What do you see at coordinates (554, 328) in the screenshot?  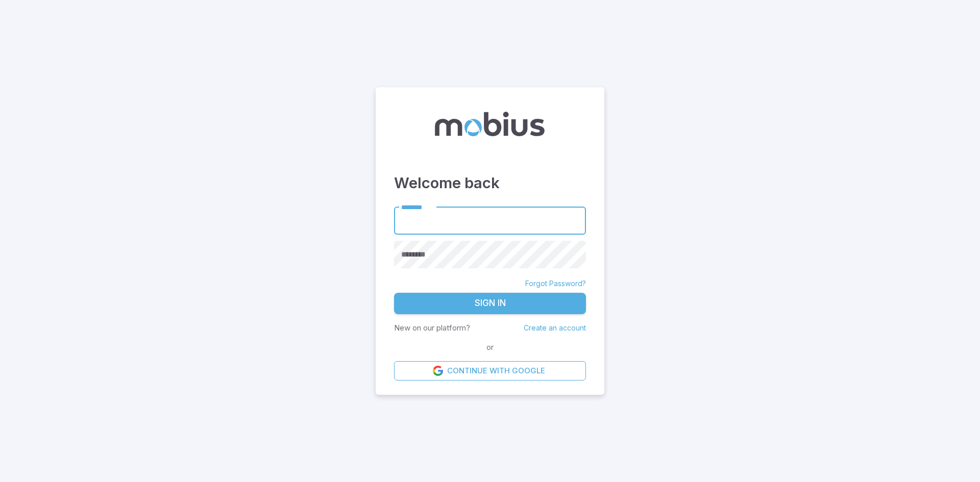 I see `a: Create an account` at bounding box center [554, 328].